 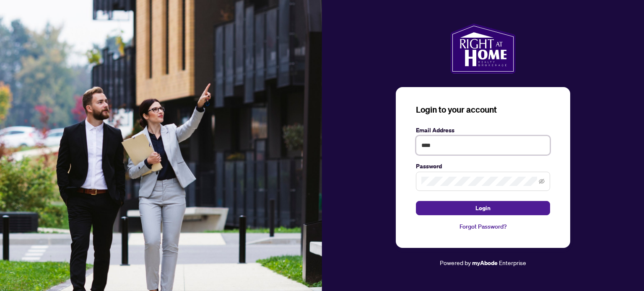 What do you see at coordinates (485, 263) in the screenshot?
I see `a: myAbode` at bounding box center [485, 263].